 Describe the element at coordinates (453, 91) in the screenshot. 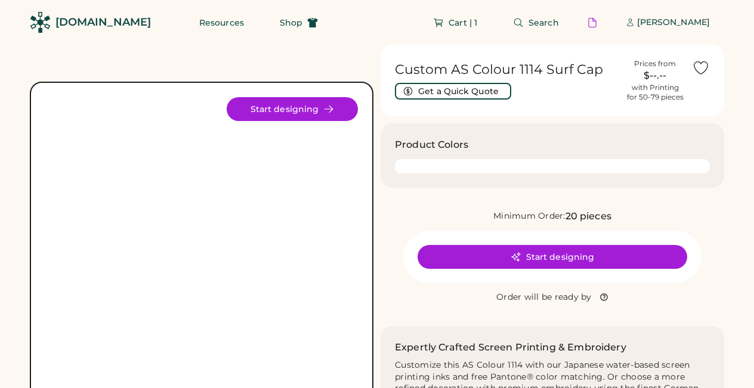

I see `button: Get a Quick Quote` at that location.